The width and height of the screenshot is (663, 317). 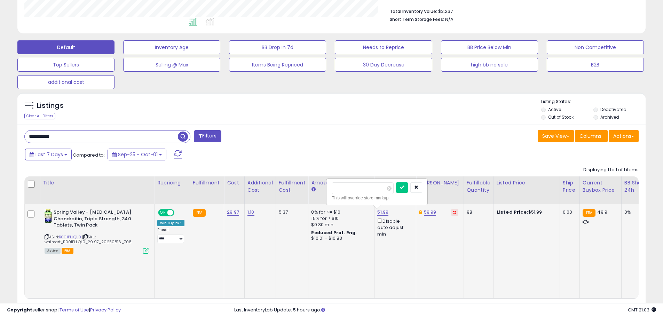 What do you see at coordinates (313, 190) in the screenshot?
I see `small: Amazon Fees.` at bounding box center [313, 190].